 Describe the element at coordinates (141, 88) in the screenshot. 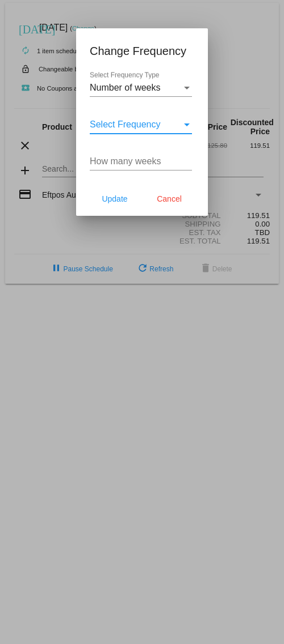

I see `mat-select: Select Frequency Type` at that location.